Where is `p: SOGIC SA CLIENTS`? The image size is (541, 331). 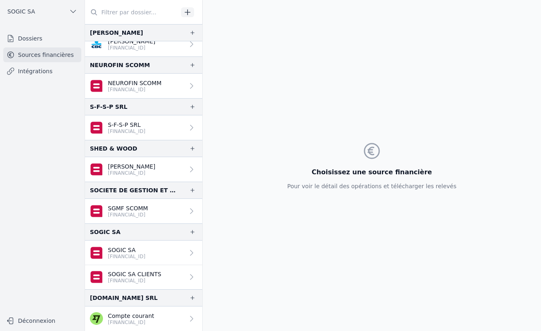
p: SOGIC SA CLIENTS is located at coordinates (134, 274).